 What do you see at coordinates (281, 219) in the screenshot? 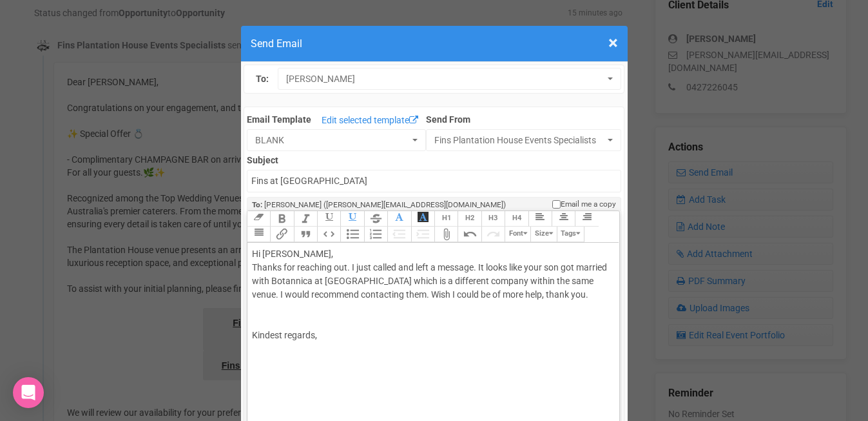
I see `button: Bold` at bounding box center [281, 219].